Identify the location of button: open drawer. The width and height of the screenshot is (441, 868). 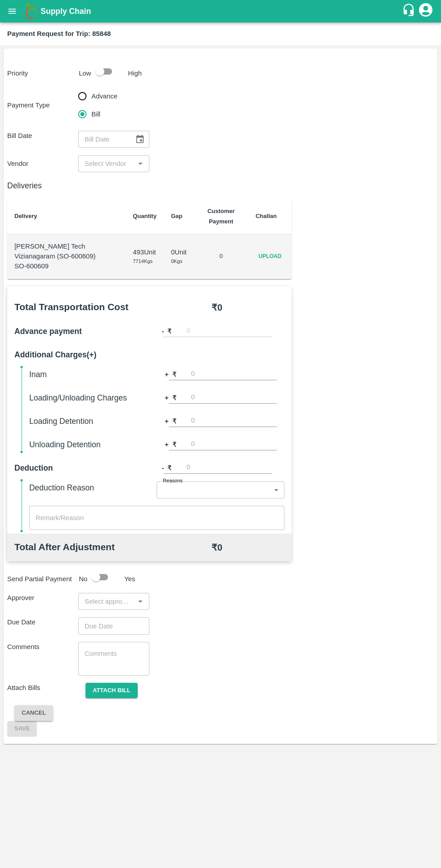
(12, 11).